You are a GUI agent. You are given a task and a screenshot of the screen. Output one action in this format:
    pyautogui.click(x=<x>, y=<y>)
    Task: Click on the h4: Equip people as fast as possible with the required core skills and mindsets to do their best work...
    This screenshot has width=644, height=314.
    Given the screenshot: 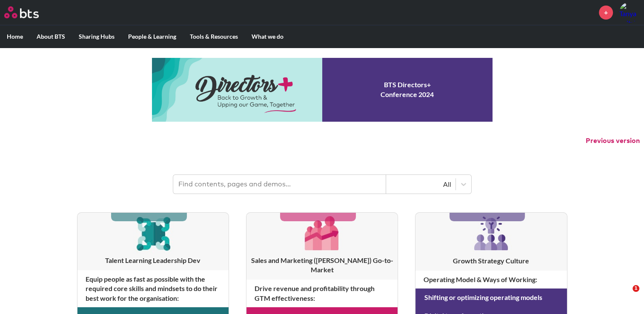 What is the action you would take?
    pyautogui.click(x=153, y=288)
    